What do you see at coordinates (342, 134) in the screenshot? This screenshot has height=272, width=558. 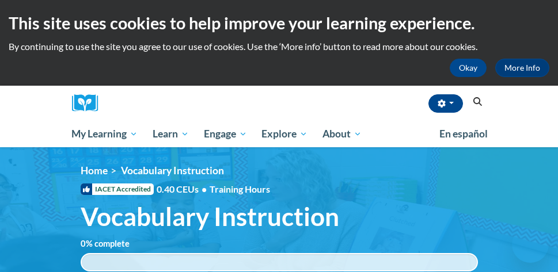 I see `span: About` at bounding box center [342, 134].